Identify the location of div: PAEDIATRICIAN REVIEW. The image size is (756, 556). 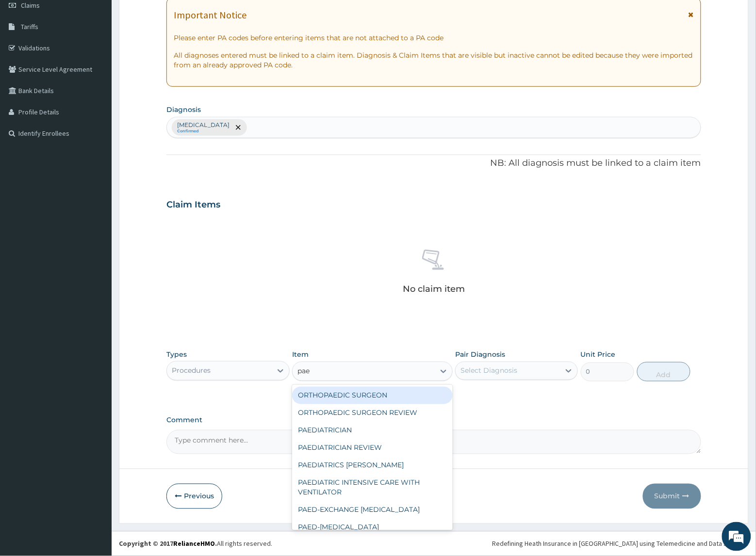
(372, 448).